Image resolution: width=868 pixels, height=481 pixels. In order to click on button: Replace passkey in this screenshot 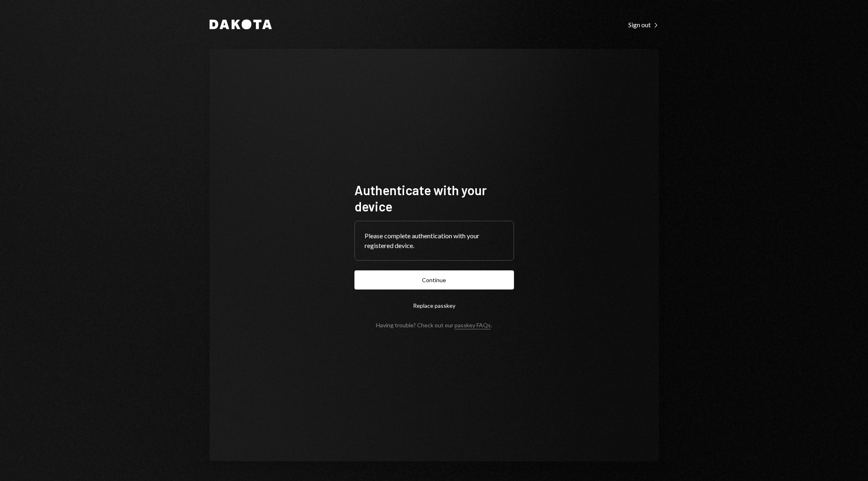, I will do `click(434, 306)`.